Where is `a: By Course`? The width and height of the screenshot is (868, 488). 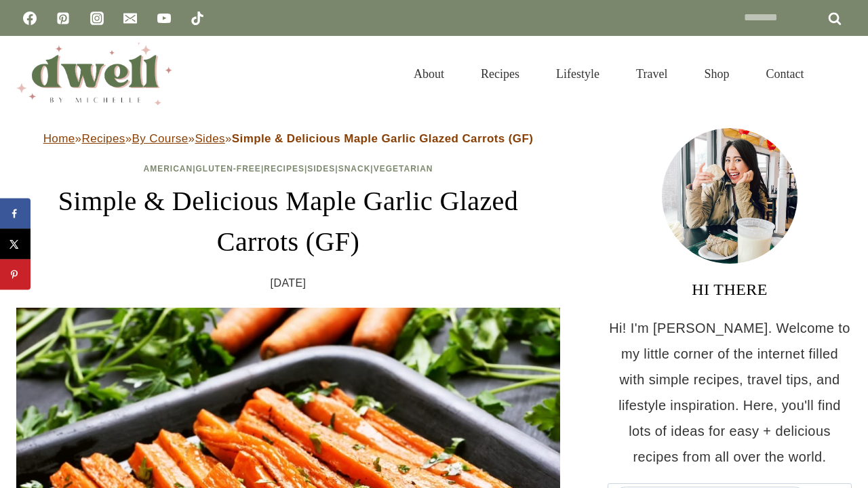 a: By Course is located at coordinates (160, 138).